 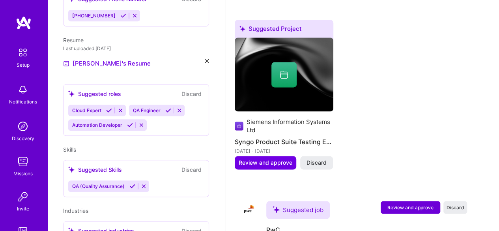 I want to click on img: logo, so click(x=24, y=23).